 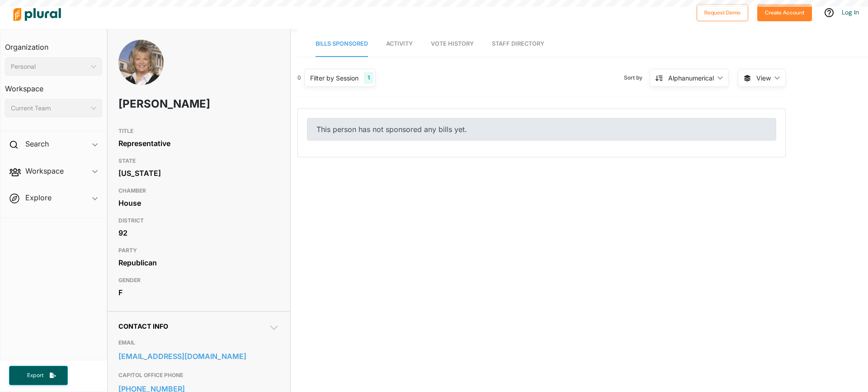 What do you see at coordinates (518, 44) in the screenshot?
I see `a: Staff Directory` at bounding box center [518, 44].